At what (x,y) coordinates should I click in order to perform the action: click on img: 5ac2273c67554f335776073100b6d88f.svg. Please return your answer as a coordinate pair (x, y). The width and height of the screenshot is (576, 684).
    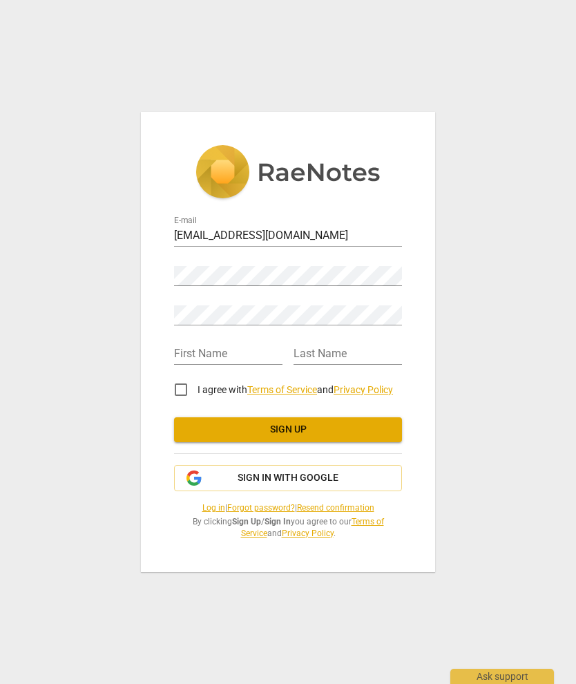
    Looking at the image, I should click on (288, 173).